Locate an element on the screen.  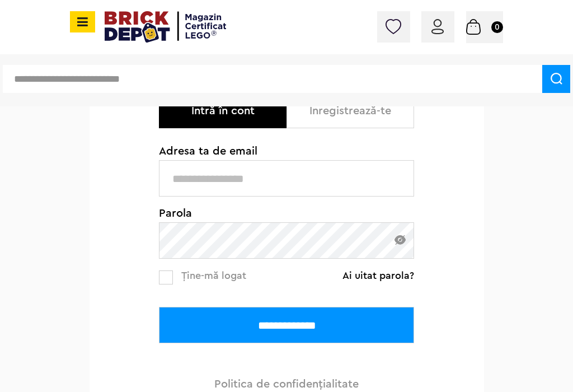
a: Politica de confidenţialitate is located at coordinates (287, 384).